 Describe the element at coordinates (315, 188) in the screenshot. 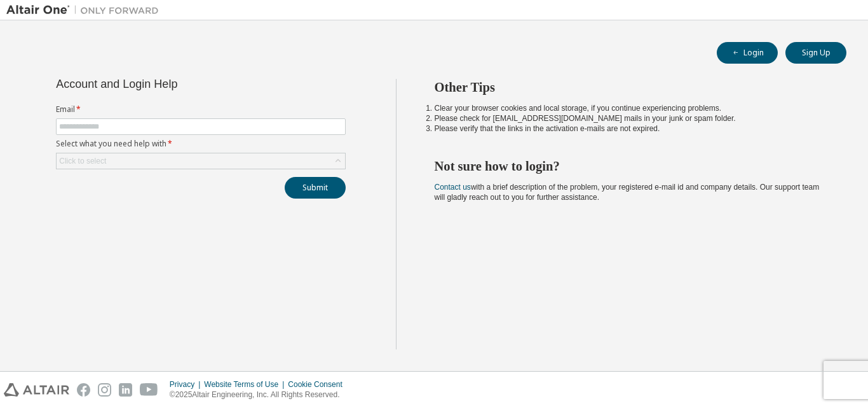

I see `button: Submit` at that location.